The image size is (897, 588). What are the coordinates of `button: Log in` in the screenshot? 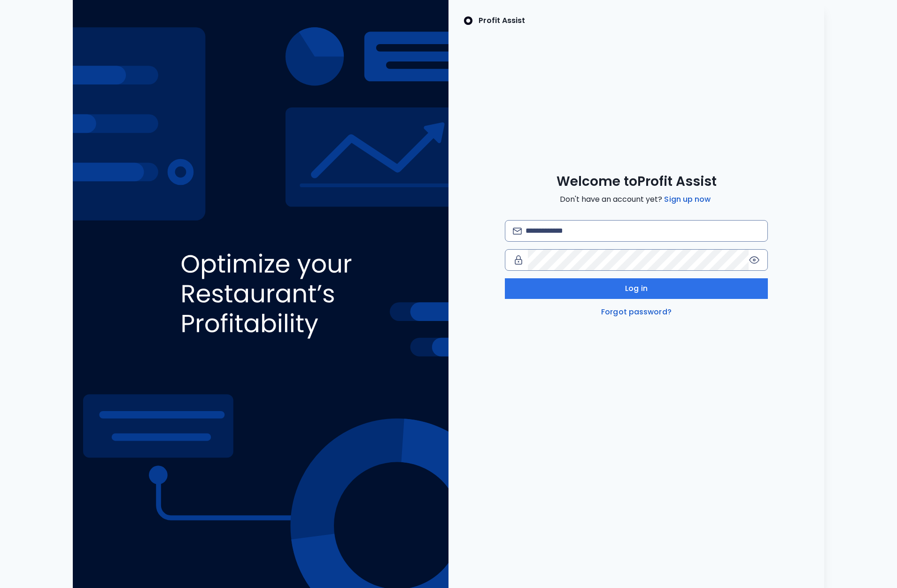 It's located at (636, 289).